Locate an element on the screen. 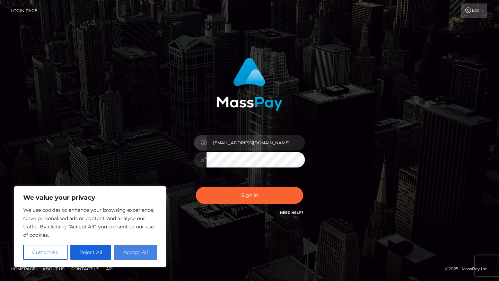  a: Login Page is located at coordinates (24, 11).